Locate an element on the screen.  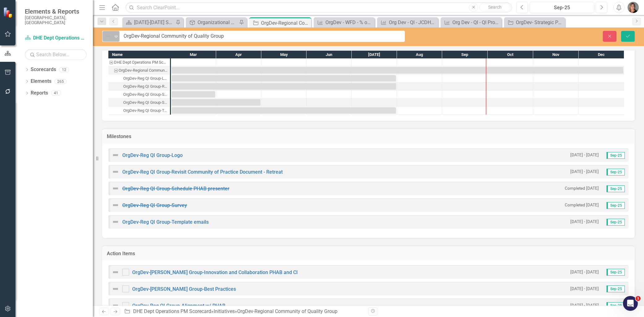
a: OrgDev-Reg QI Group-Template emails is located at coordinates (165, 222).